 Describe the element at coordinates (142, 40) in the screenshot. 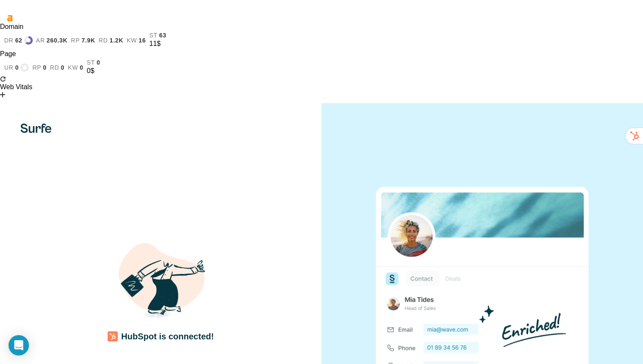

I see `span: 16` at that location.